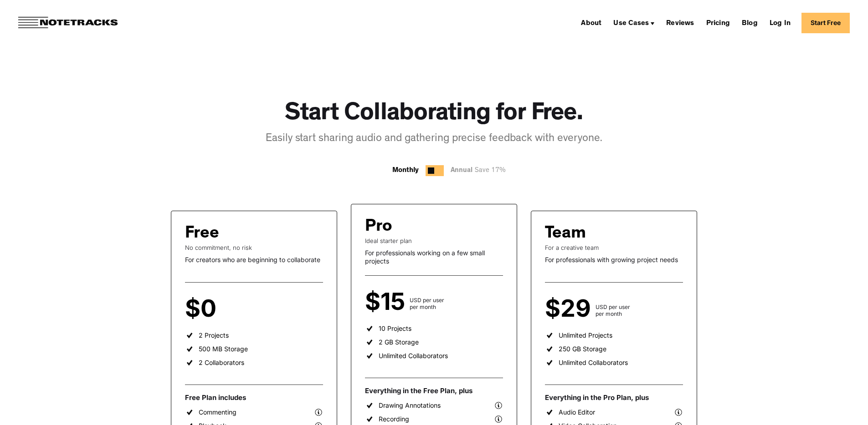 The image size is (868, 425). What do you see at coordinates (434, 257) in the screenshot?
I see `div: For professionals working on a few small projects` at bounding box center [434, 257].